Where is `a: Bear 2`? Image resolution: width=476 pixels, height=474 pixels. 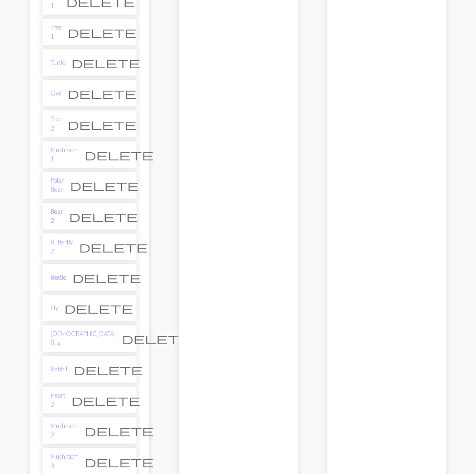
a: Bear 2 is located at coordinates (57, 216).